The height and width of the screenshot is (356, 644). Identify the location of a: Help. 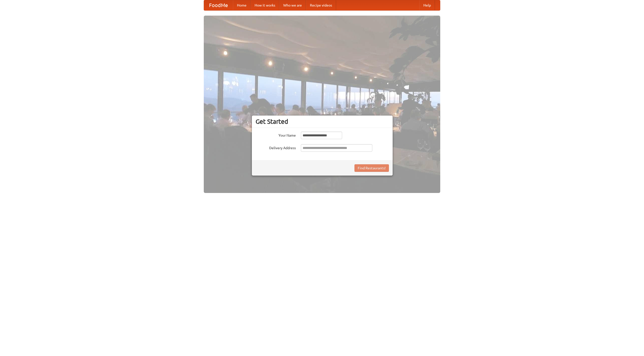
(427, 5).